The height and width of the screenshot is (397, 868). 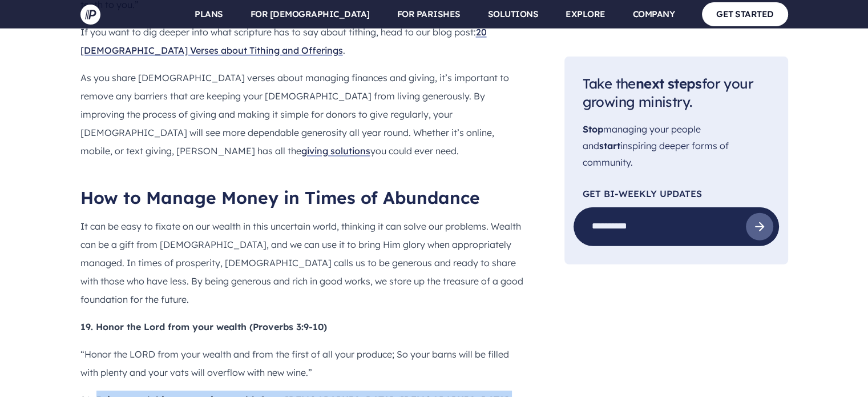 What do you see at coordinates (304, 262) in the screenshot?
I see `p: It can be easy to fixate on our wealth in this uncertain world, thinking it can solve our problem...` at bounding box center [304, 262].